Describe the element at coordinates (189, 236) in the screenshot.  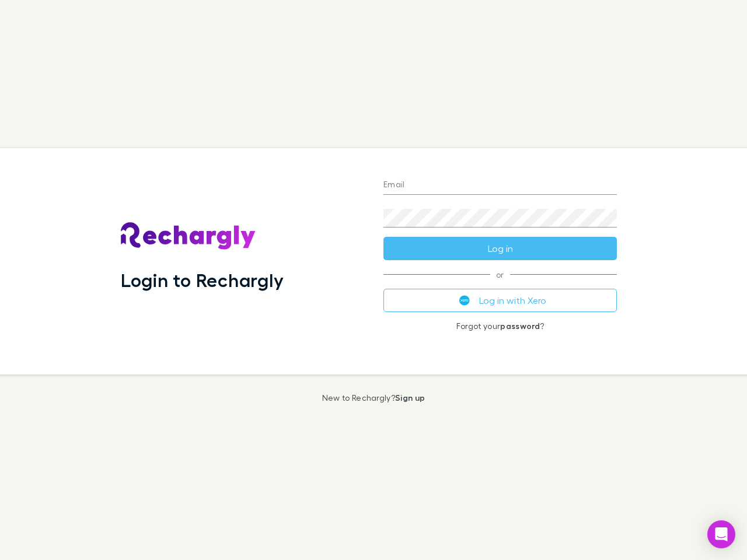
I see `img: Rechargly's Logo` at that location.